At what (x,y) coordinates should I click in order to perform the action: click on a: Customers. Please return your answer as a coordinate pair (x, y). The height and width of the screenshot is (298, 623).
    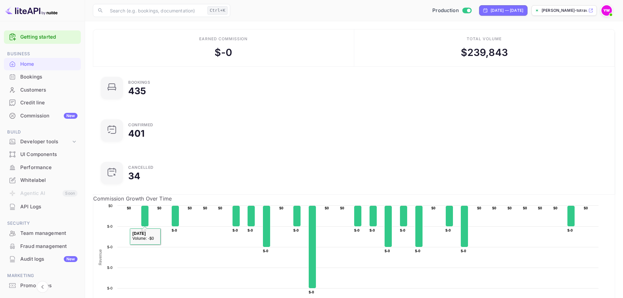
    Looking at the image, I should click on (42, 90).